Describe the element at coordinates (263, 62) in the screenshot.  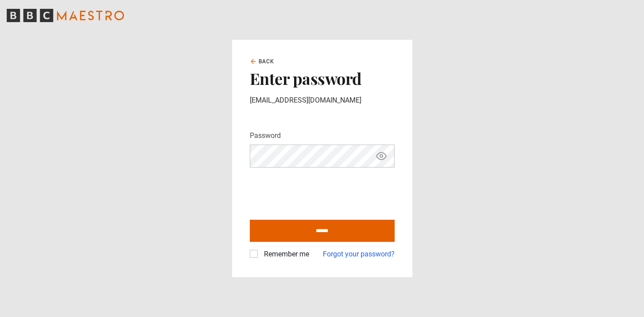
I see `a: Back` at that location.